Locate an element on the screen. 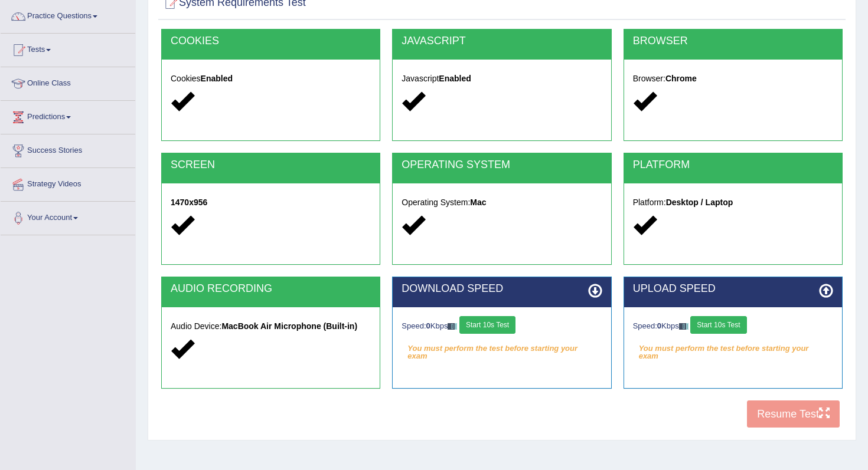 The image size is (868, 470). a: Online Class is located at coordinates (68, 82).